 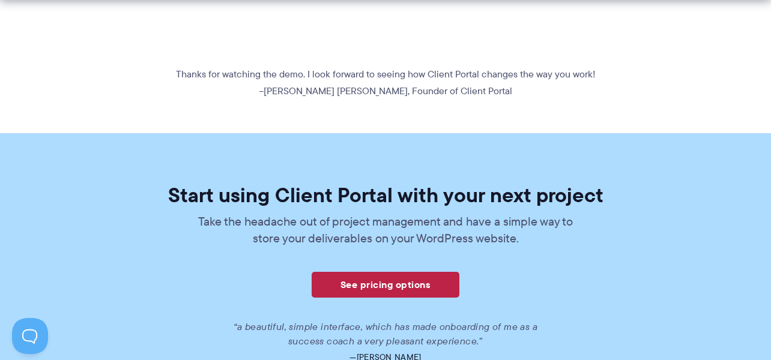 What do you see at coordinates (385, 195) in the screenshot?
I see `h2: Start using Client Portal with your next project` at bounding box center [385, 195].